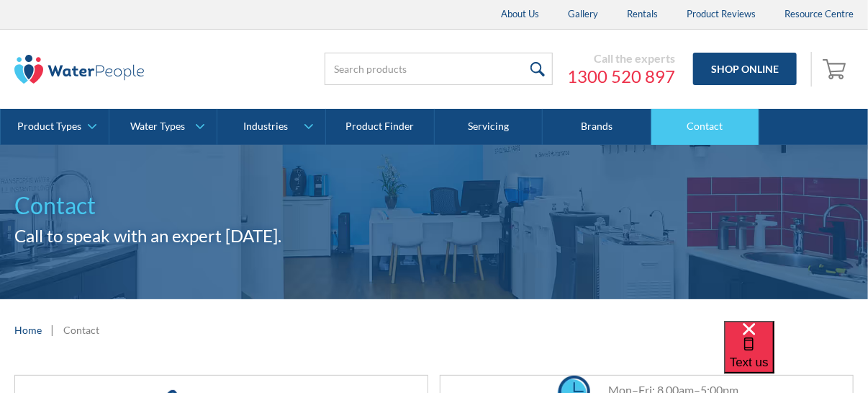  Describe the element at coordinates (837, 68) in the screenshot. I see `img: shopping cart` at that location.